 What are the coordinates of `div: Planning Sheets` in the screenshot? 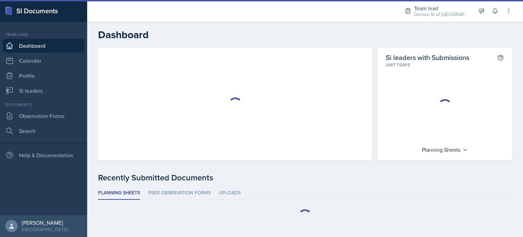 It's located at (445, 150).